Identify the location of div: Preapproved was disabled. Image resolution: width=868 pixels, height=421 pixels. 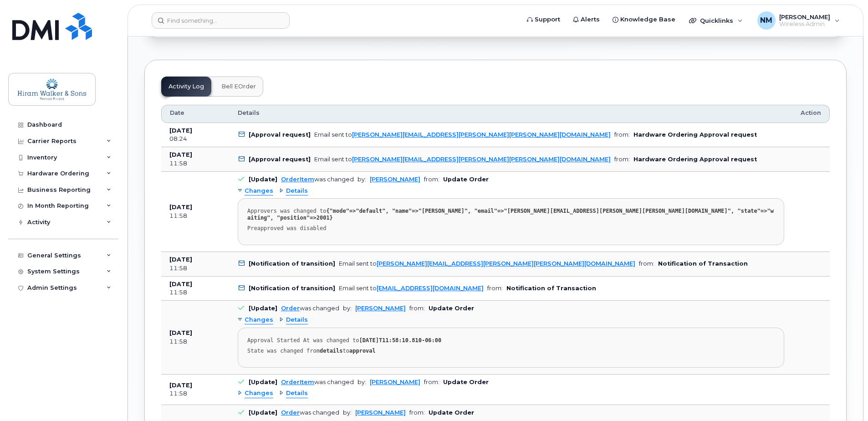
(511, 228).